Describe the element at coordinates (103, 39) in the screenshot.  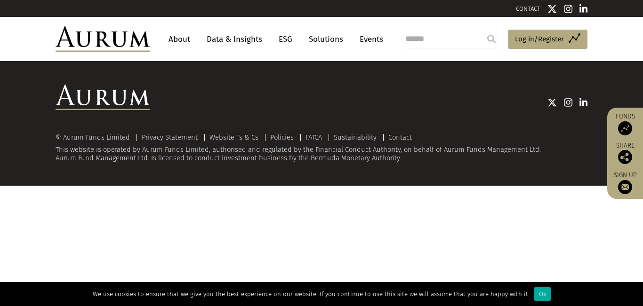
I see `img: Aurum` at that location.